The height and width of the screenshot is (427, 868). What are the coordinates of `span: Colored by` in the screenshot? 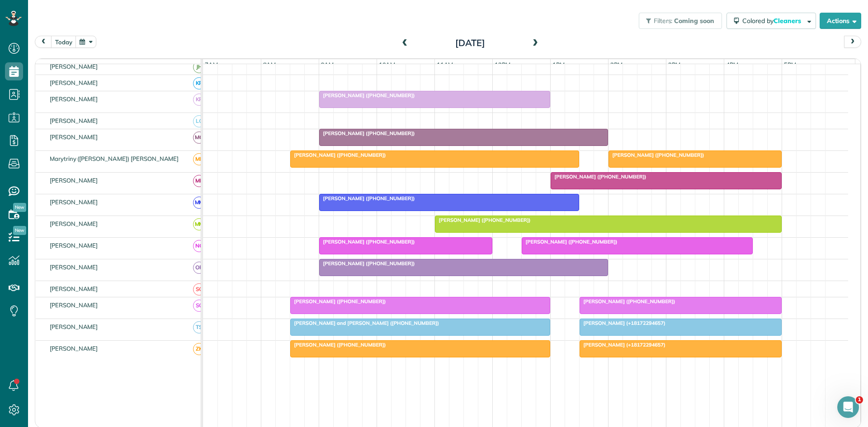 It's located at (773, 21).